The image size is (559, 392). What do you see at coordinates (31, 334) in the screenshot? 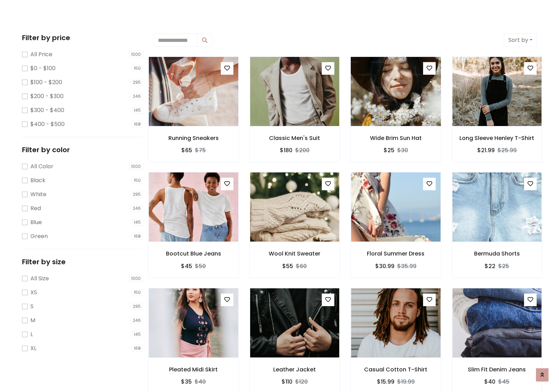
I see `label: L` at bounding box center [31, 334].